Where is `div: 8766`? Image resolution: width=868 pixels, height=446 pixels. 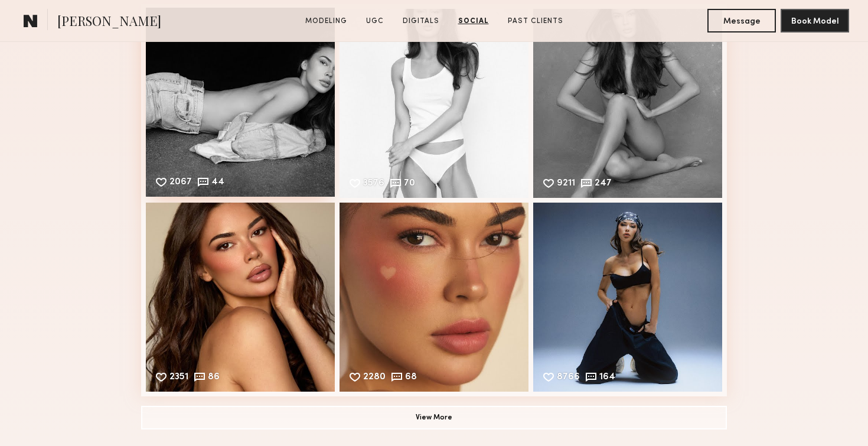 div: 8766 is located at coordinates (568, 378).